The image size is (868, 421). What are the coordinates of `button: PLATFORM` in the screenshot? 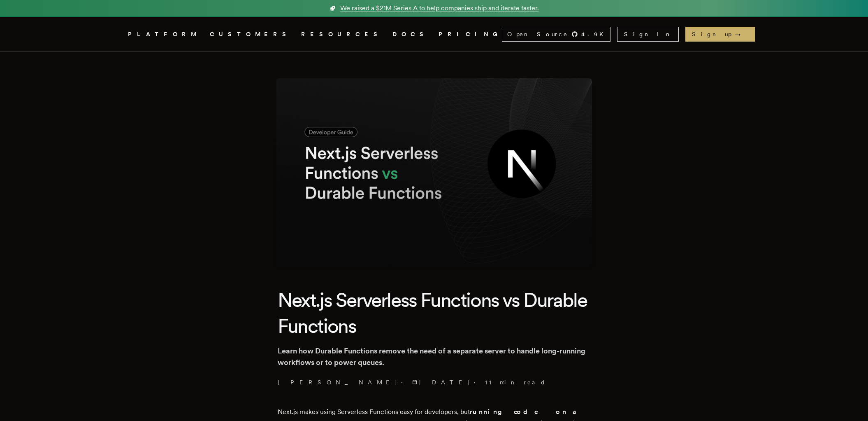 It's located at (164, 34).